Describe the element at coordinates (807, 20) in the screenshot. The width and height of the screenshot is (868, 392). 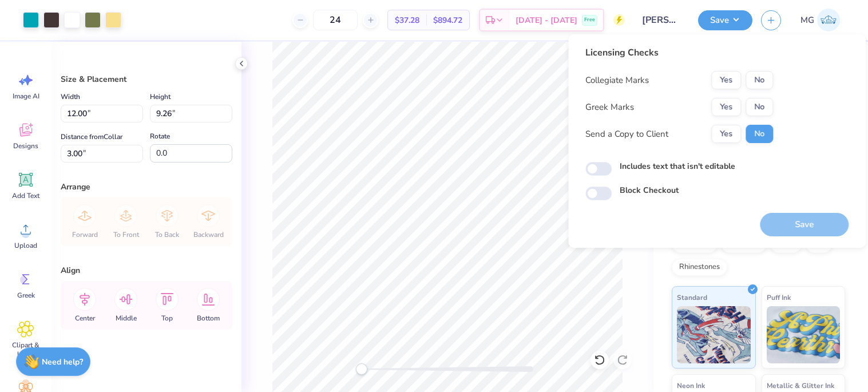
I see `span: MG` at that location.